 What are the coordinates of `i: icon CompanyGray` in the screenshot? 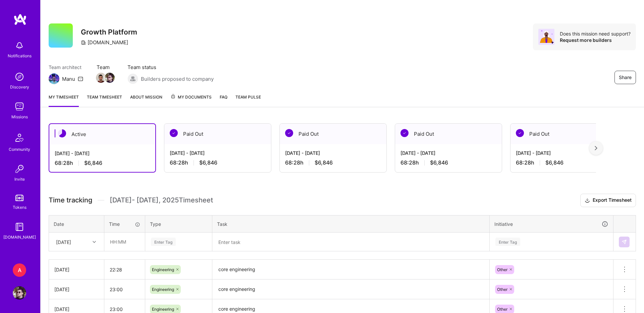 It's located at (83, 42).